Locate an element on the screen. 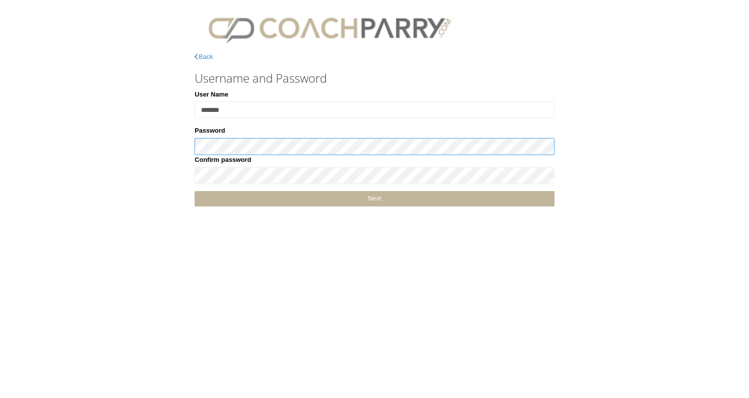 This screenshot has width=749, height=398. label: Password is located at coordinates (209, 131).